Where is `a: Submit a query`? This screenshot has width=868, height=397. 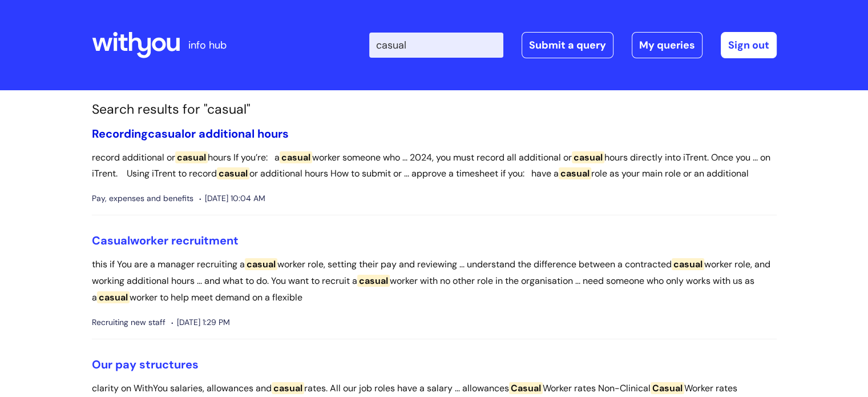 a: Submit a query is located at coordinates (568, 45).